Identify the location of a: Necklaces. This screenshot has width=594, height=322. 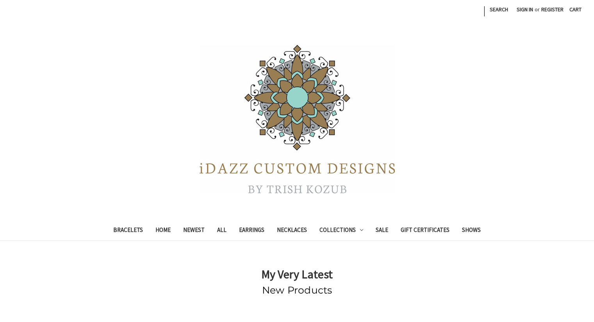
(291, 231).